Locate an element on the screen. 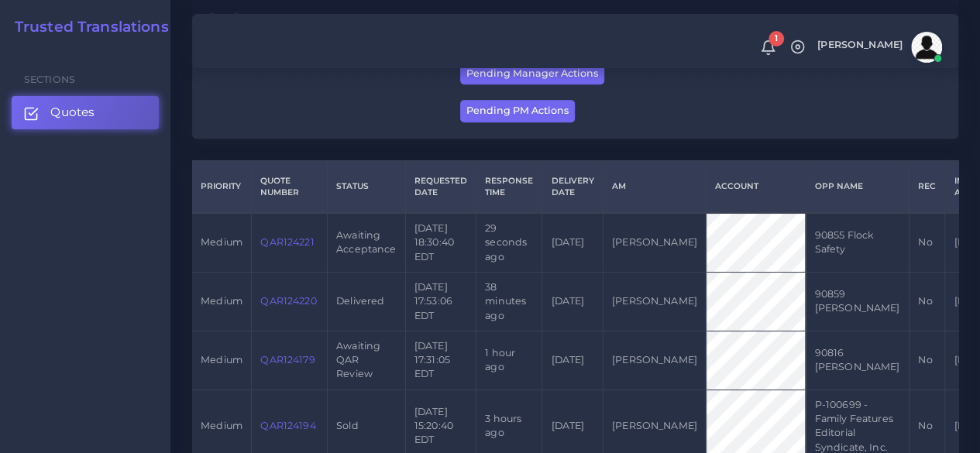 The image size is (980, 453). a: Trusted Translations is located at coordinates (86, 27).